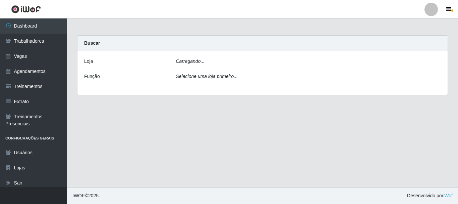 The width and height of the screenshot is (458, 204). What do you see at coordinates (89, 61) in the screenshot?
I see `label: Loja` at bounding box center [89, 61].